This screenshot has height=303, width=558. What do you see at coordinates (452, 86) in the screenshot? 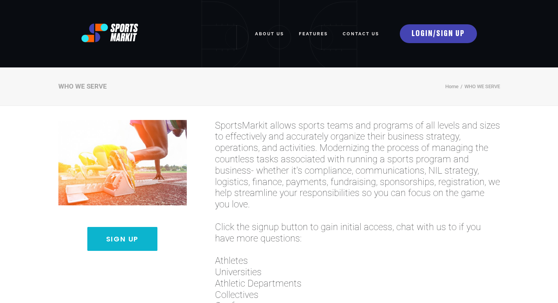
I see `a: Home` at bounding box center [452, 86].